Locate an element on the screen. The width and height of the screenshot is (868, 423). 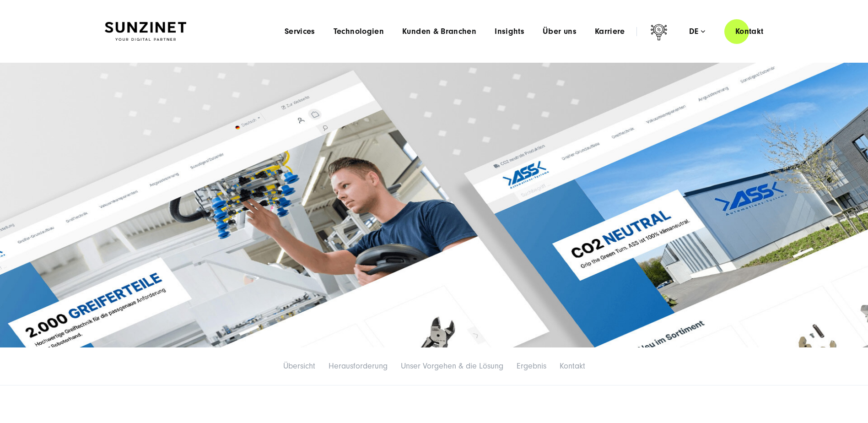
a: Übersicht is located at coordinates (300, 366).